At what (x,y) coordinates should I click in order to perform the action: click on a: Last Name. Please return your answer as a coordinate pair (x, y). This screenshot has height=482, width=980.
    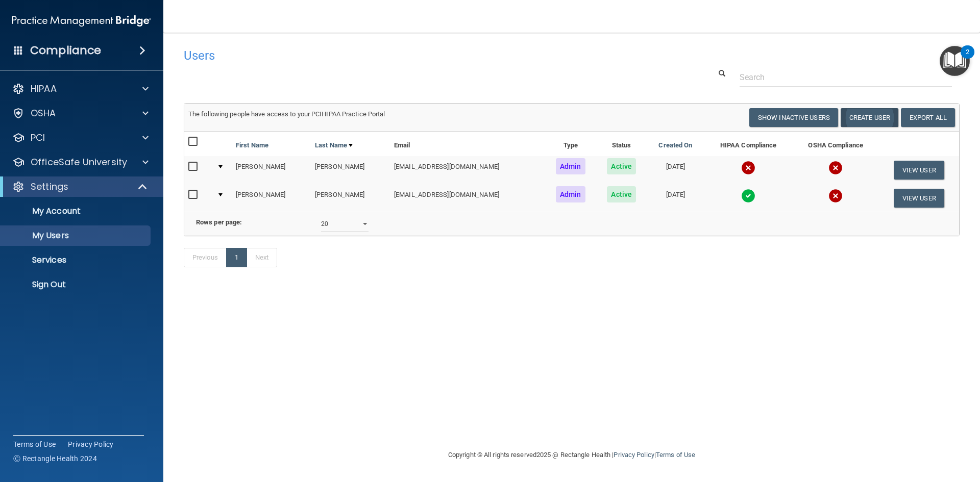
    Looking at the image, I should click on (334, 145).